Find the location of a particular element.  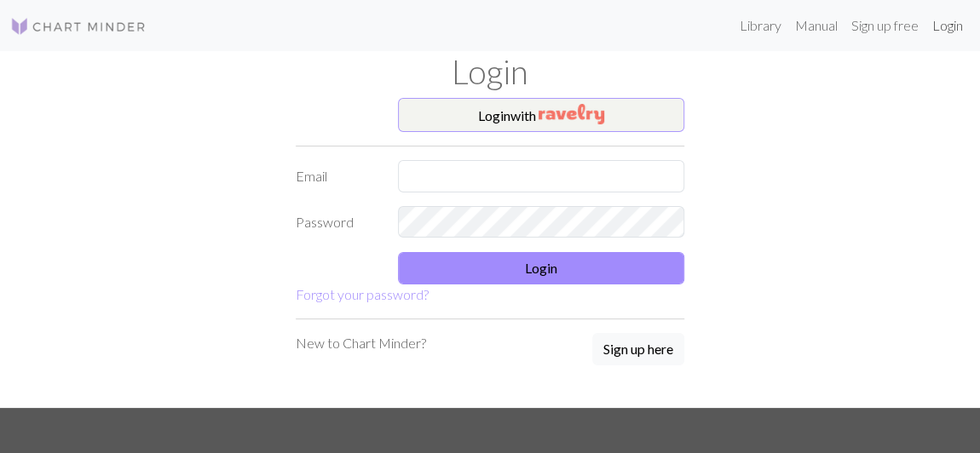

a: Login is located at coordinates (947, 26).